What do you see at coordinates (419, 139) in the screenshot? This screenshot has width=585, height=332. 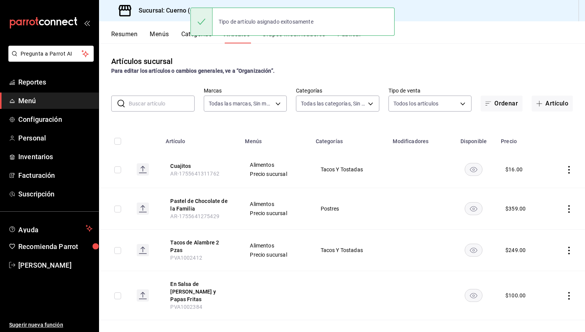 I see `th: Modificadores` at bounding box center [419, 139].